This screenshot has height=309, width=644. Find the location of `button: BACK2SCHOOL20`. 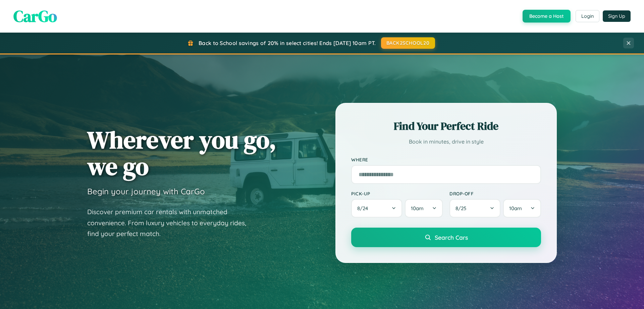

button: BACK2SCHOOL20 is located at coordinates (408, 43).